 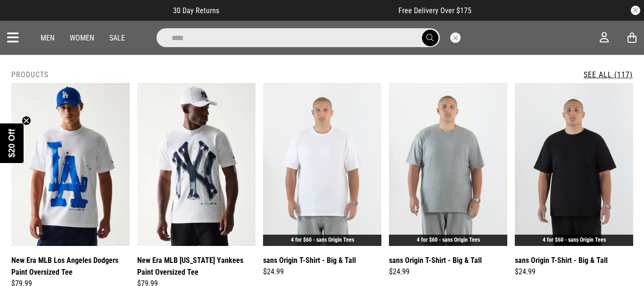 What do you see at coordinates (48, 38) in the screenshot?
I see `a: Men` at bounding box center [48, 38].